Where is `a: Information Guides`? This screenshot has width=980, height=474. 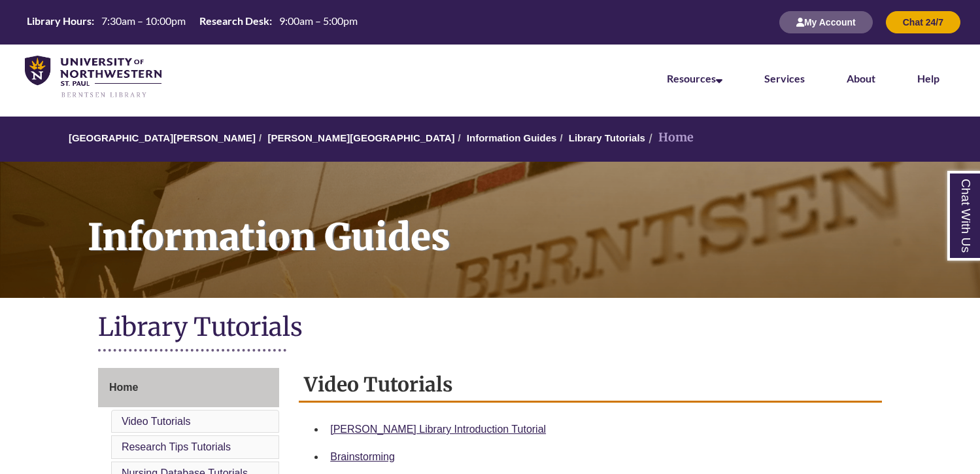
a: Information Guides is located at coordinates (512, 137).